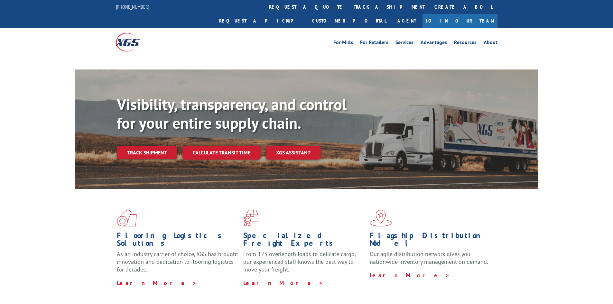  What do you see at coordinates (431, 241) in the screenshot?
I see `h1: Flagship Distribution Model` at bounding box center [431, 241].